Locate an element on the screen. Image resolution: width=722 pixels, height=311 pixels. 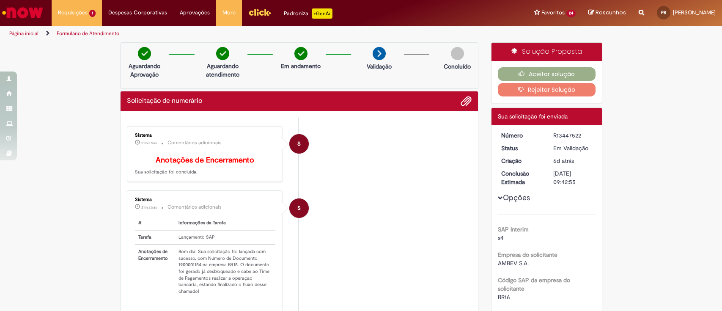
p: Validação is located at coordinates (379, 66).